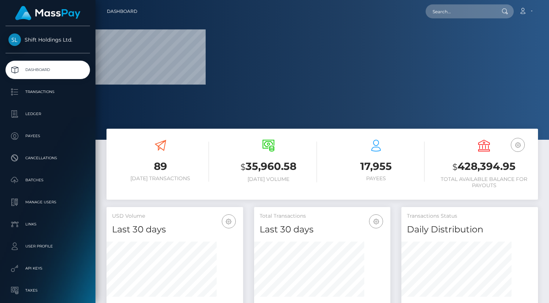 Image resolution: width=549 pixels, height=303 pixels. Describe the element at coordinates (48, 268) in the screenshot. I see `p: API Keys` at that location.